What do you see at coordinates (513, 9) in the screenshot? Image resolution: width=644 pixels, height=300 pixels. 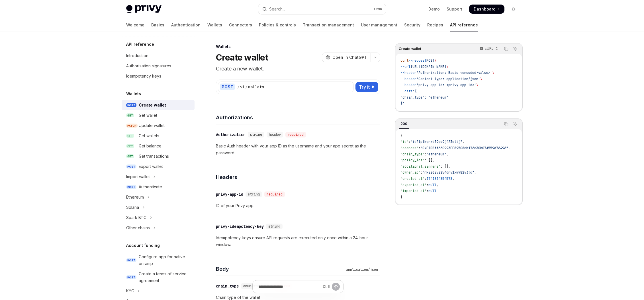 I see `button: Toggle dark mode` at bounding box center [513, 9].